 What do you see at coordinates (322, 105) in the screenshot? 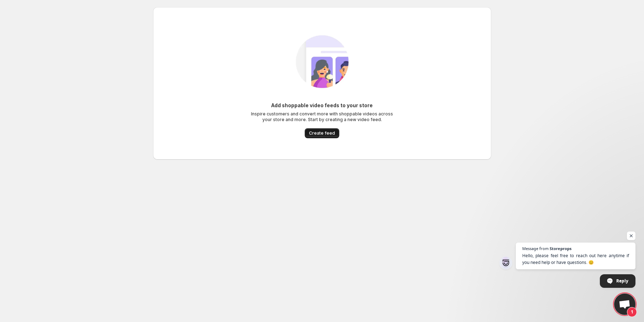
I see `h6: Add shoppable video feeds to your store` at bounding box center [322, 105].